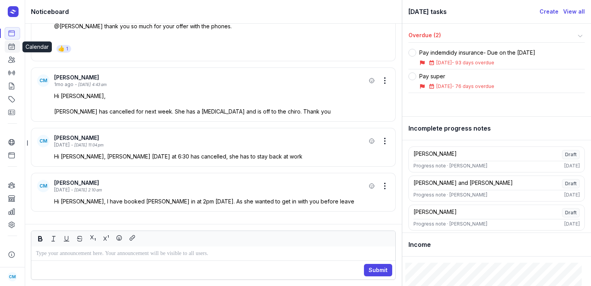 Image resolution: width=591 pixels, height=286 pixels. What do you see at coordinates (574, 12) in the screenshot?
I see `a: View all` at bounding box center [574, 12].